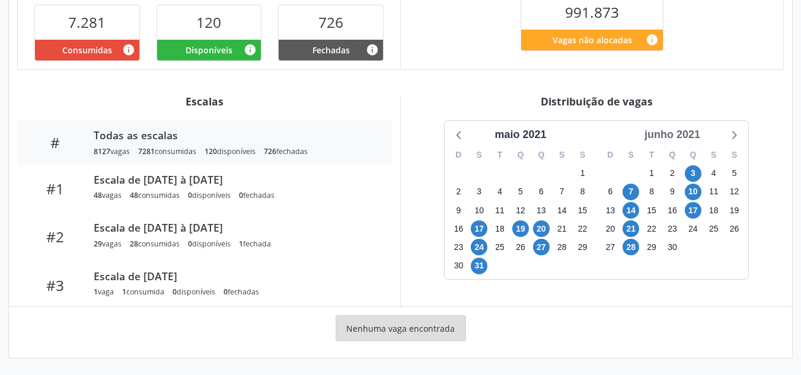 This screenshot has width=801, height=375. Describe the element at coordinates (521, 247) in the screenshot. I see `span: quarta-feira, 26 de maio de 2021` at that location.